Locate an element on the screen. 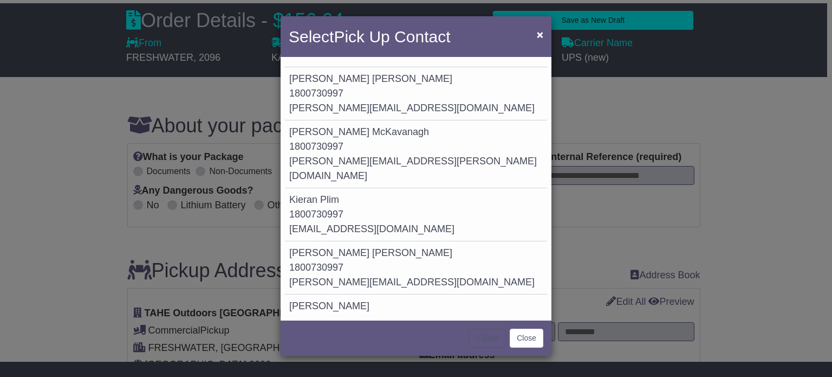 The image size is (832, 377). span: Contact is located at coordinates (422, 36).